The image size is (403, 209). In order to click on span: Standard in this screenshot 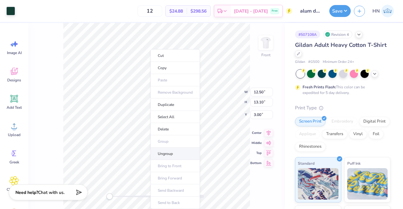, I will do `click(306, 163)`.